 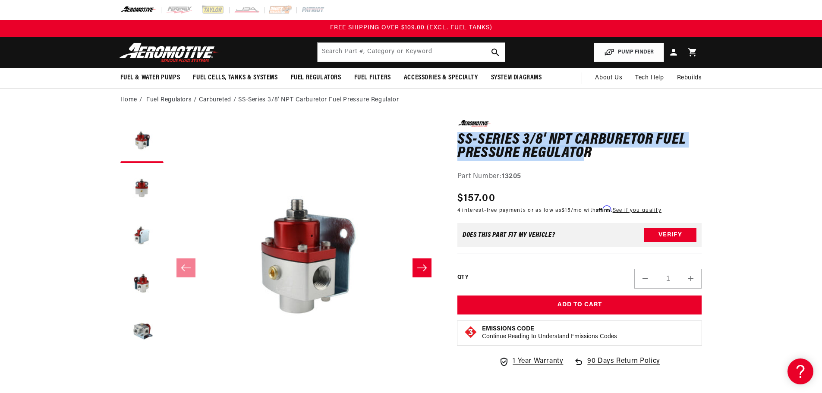 What do you see at coordinates (150, 78) in the screenshot?
I see `summary: Fuel & Water Pumps` at bounding box center [150, 78].